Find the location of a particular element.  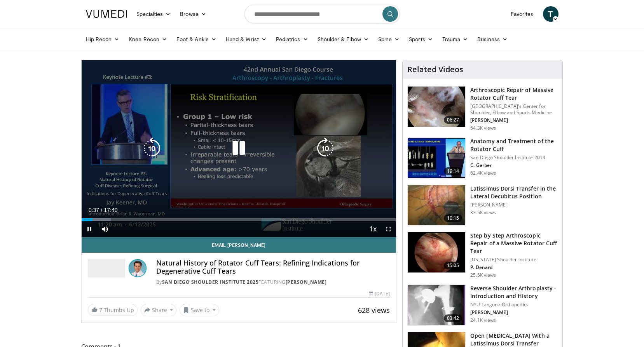

p: 25.5K views is located at coordinates (483, 275).